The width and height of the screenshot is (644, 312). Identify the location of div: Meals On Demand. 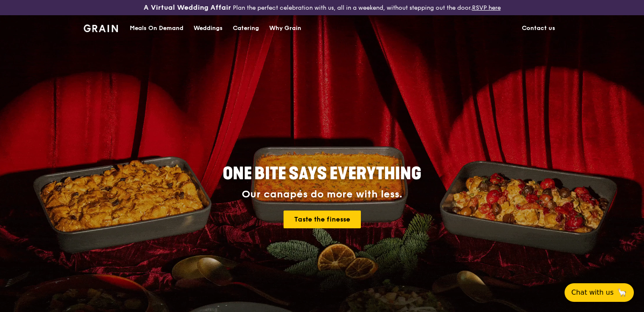
(156, 29).